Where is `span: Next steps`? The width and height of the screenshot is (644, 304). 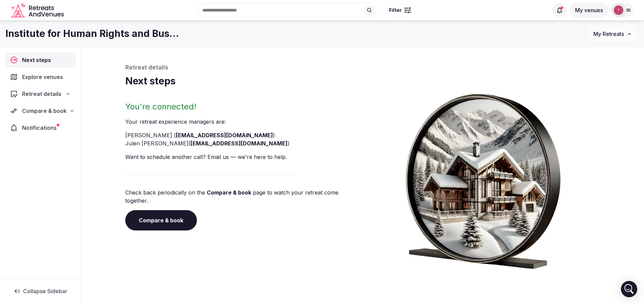
span: Next steps is located at coordinates (38, 60).